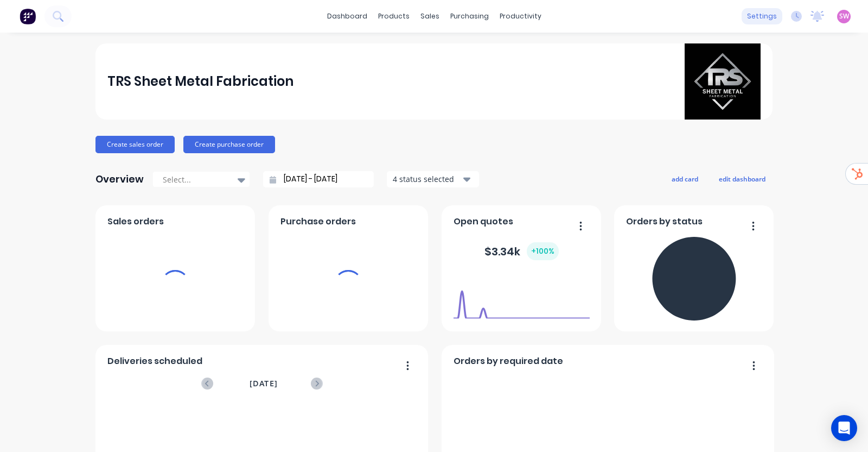 This screenshot has width=868, height=452. Describe the element at coordinates (470, 16) in the screenshot. I see `div: purchasing` at that location.